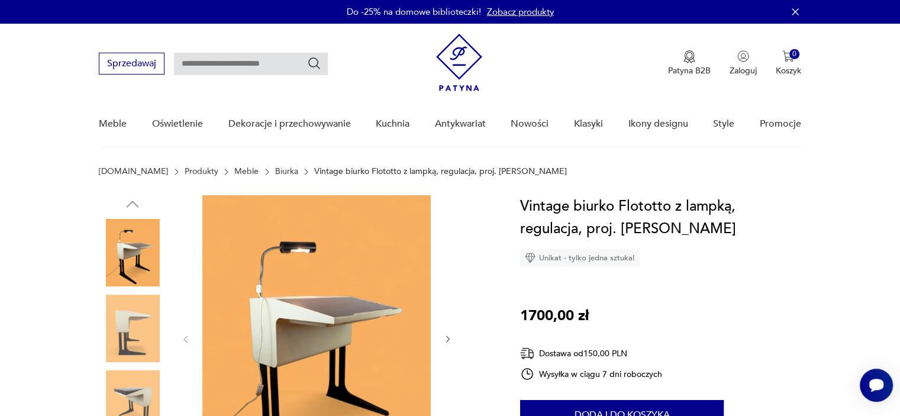  Describe the element at coordinates (723, 124) in the screenshot. I see `a: Style` at that location.